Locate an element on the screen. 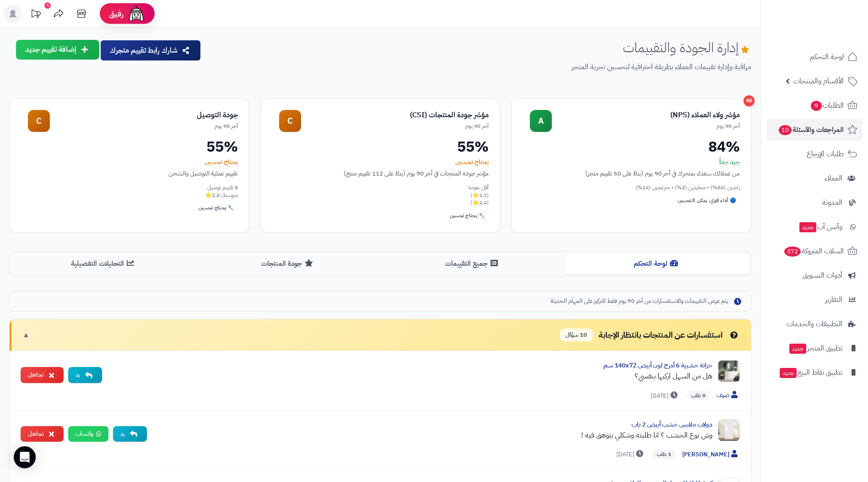  a: دولاب ملابس خشب أبيض 2 باب is located at coordinates (672, 424).